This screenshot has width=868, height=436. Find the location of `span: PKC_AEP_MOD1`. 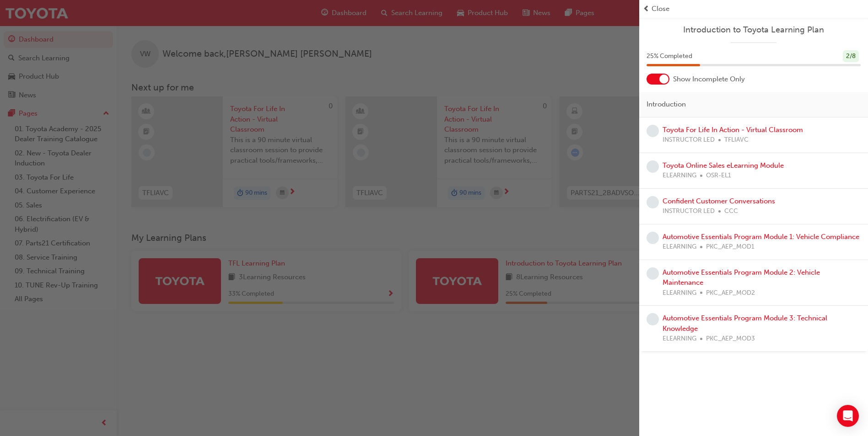

span: PKC_AEP_MOD1 is located at coordinates (730, 246).